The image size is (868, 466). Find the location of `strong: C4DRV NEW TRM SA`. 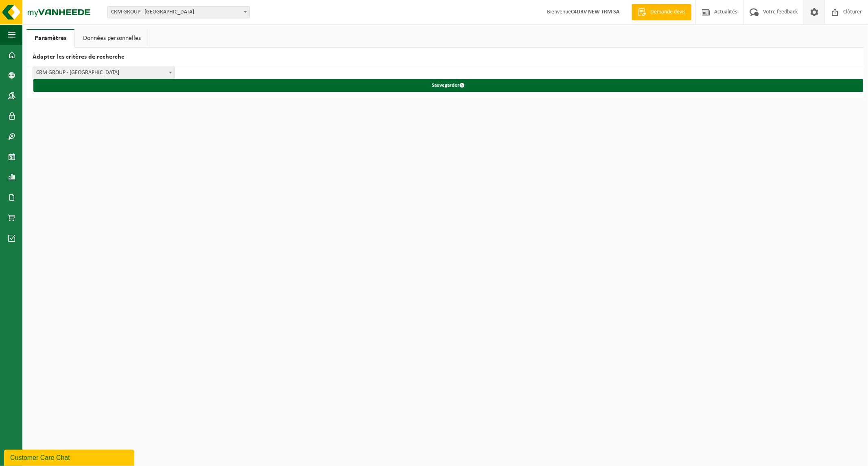

strong: C4DRV NEW TRM SA is located at coordinates (595, 12).